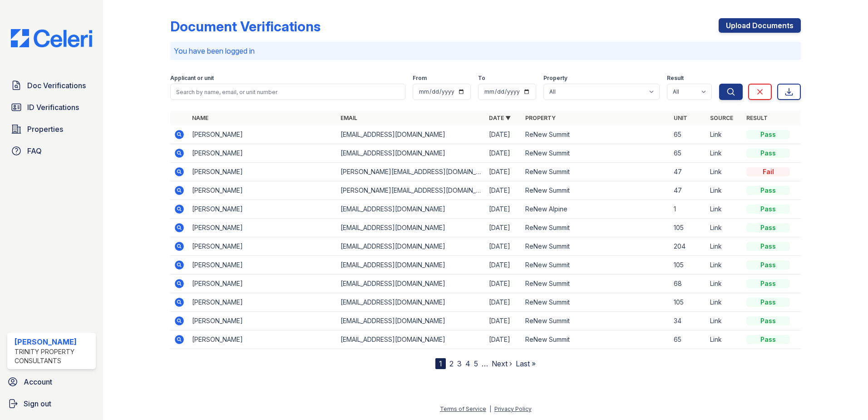 The height and width of the screenshot is (420, 868). Describe the element at coordinates (463, 409) in the screenshot. I see `a: Terms of Service` at that location.